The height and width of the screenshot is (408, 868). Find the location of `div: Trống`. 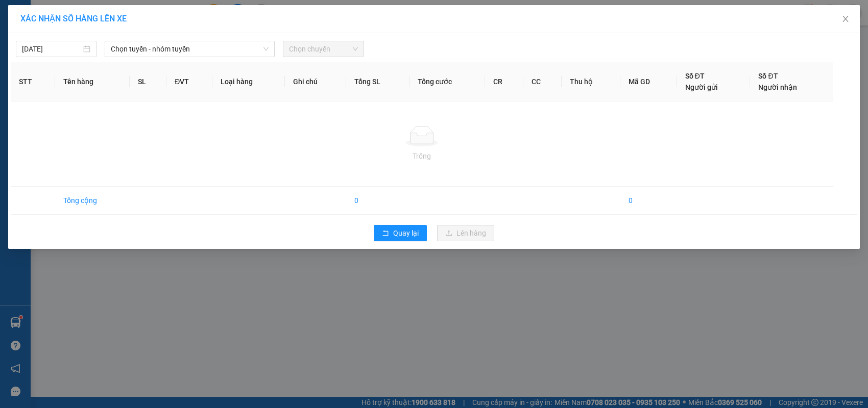

div: Trống is located at coordinates (421, 156).